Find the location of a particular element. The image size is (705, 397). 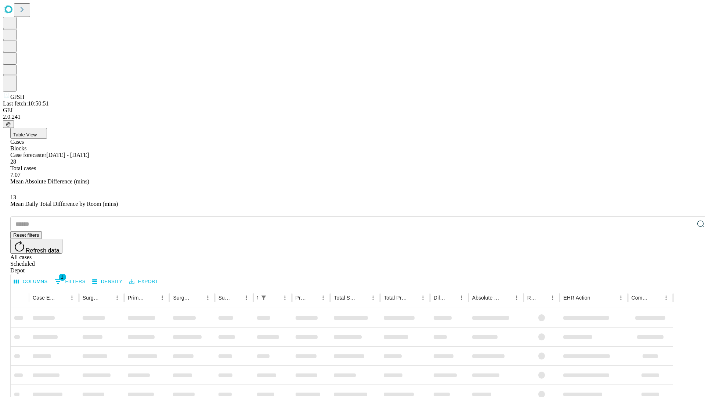

button: Export is located at coordinates (144, 281).